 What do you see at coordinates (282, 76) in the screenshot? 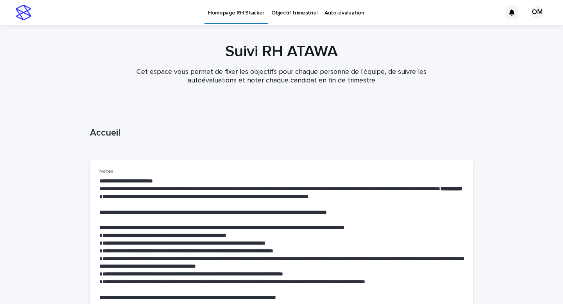
I see `p: Cet espace vous permet de fixer les objectifs pour chaque personne de l'équipe, de suivre les aut...` at bounding box center [282, 76].